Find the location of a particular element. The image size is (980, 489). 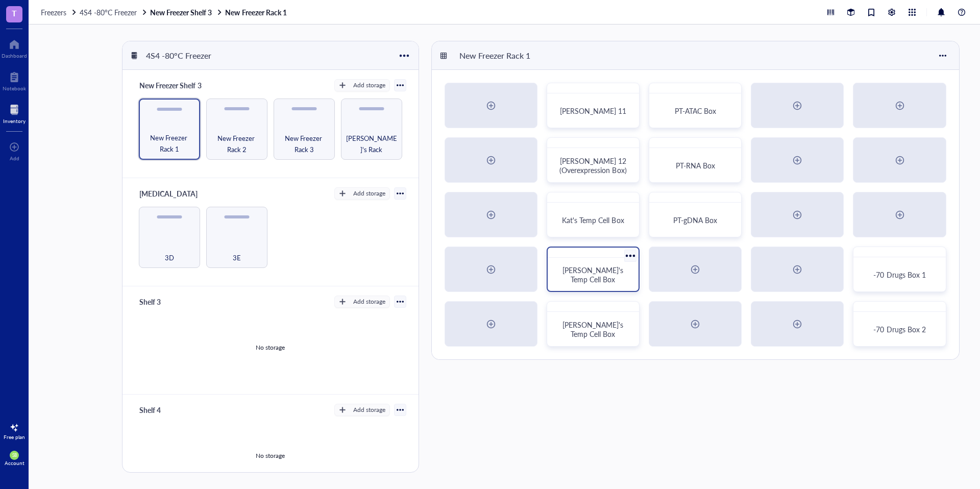

div: Notebook is located at coordinates (14, 88).